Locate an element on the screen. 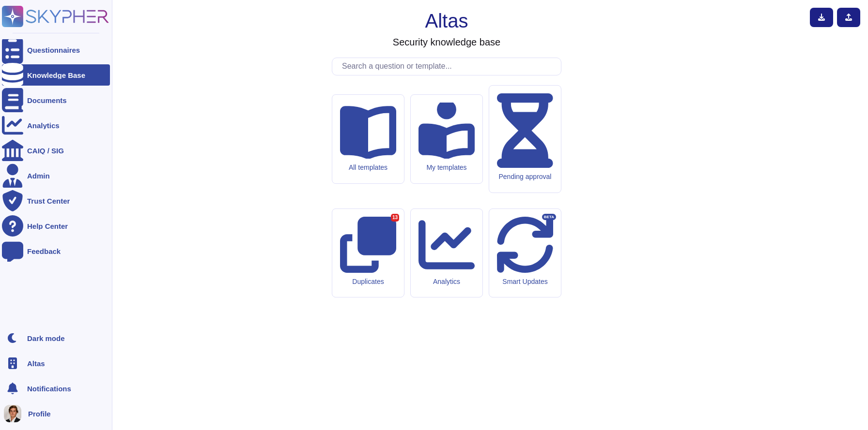 This screenshot has height=430, width=868. a: Trust Center is located at coordinates (56, 201).